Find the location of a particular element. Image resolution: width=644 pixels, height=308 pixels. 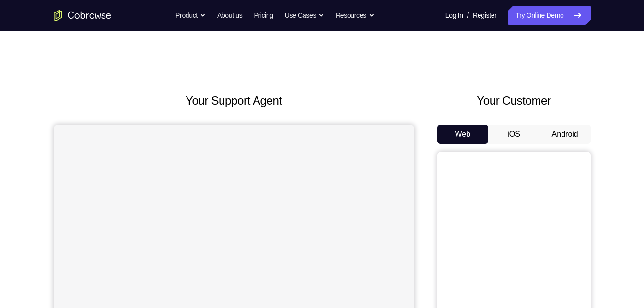

a: Log In is located at coordinates (454, 16).